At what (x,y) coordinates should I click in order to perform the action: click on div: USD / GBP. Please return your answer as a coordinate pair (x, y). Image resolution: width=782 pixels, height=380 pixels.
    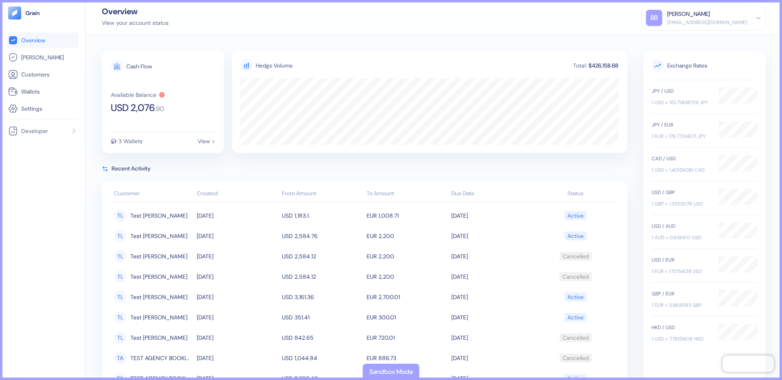
    Looking at the image, I should click on (681, 193).